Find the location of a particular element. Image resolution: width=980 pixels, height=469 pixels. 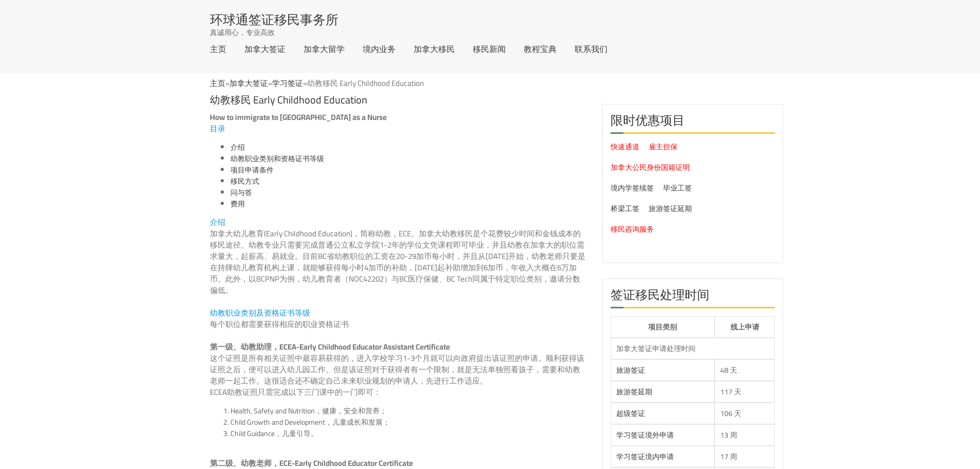

a: 教程宝典 is located at coordinates (541, 49).